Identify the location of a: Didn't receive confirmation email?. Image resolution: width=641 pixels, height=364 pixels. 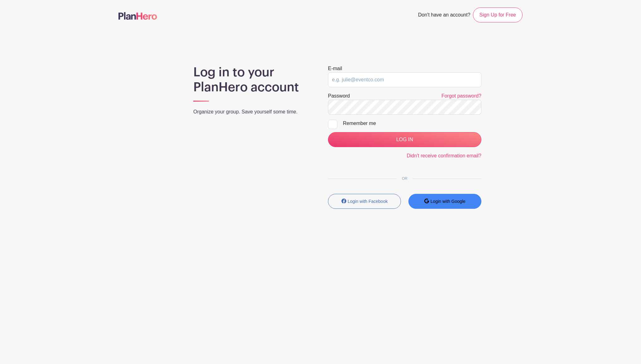
(444, 155).